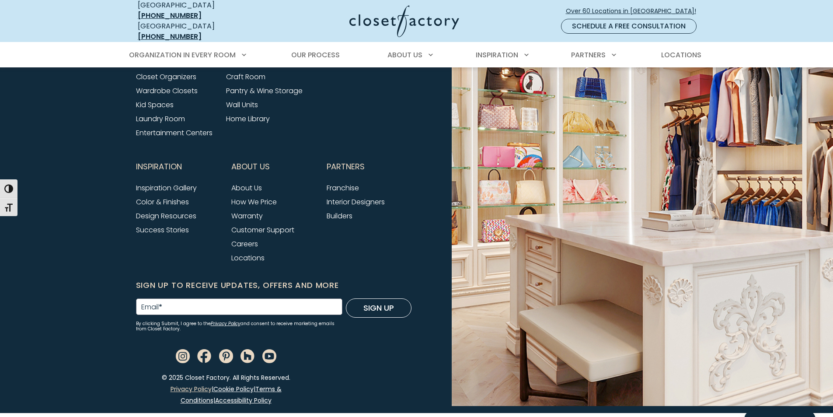 Image resolution: width=833 pixels, height=417 pixels. What do you see at coordinates (226, 355) in the screenshot?
I see `a: Pinterest` at bounding box center [226, 355].